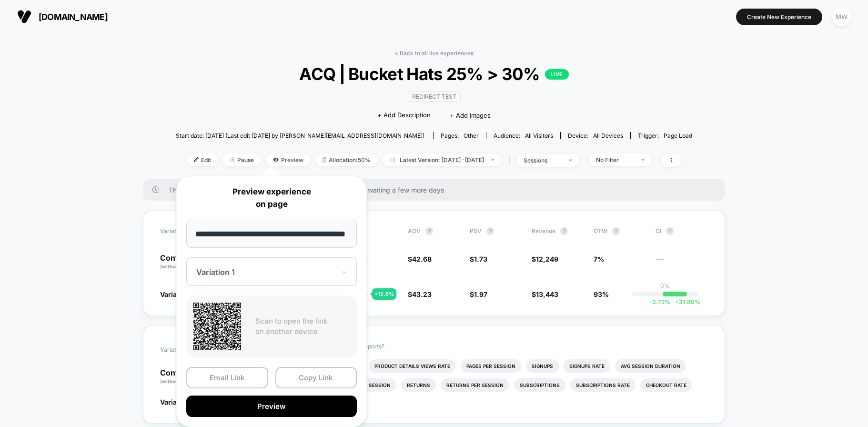 The height and width of the screenshot is (427, 868). What do you see at coordinates (316, 377) in the screenshot?
I see `button: Copy Link` at bounding box center [316, 377].